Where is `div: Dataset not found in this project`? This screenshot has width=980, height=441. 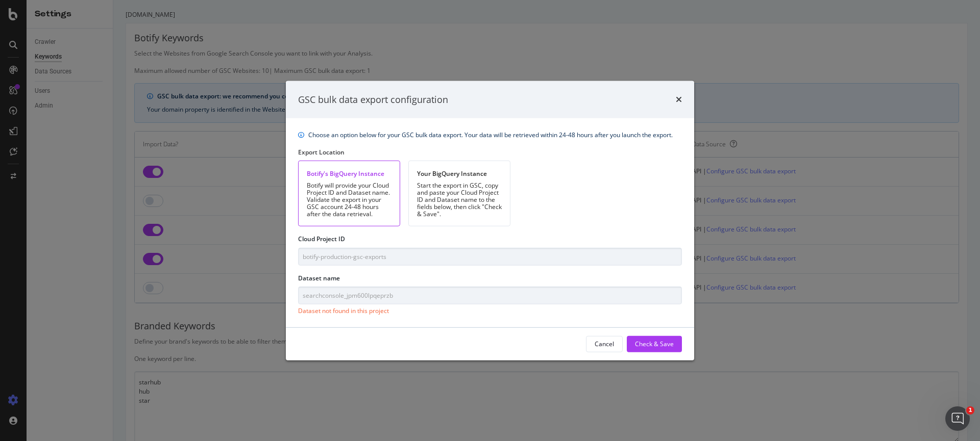
div: Dataset not found in this project is located at coordinates (490, 311).